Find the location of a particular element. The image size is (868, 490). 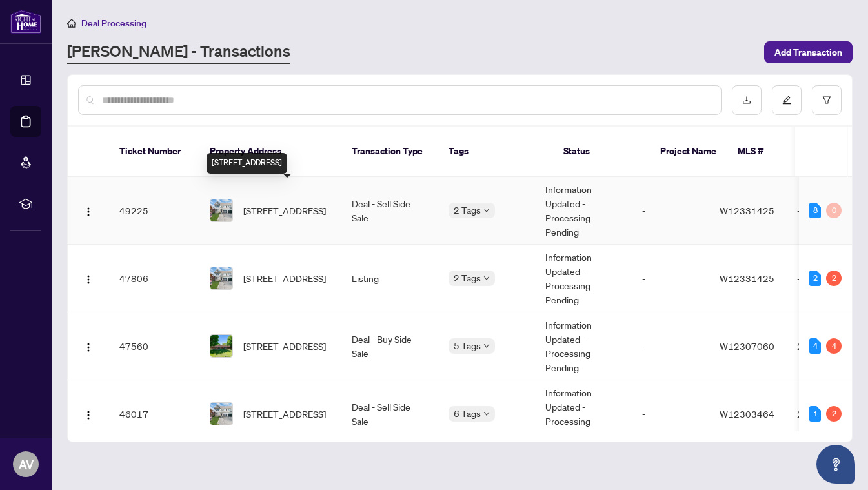

th: Project Name is located at coordinates (689, 152).